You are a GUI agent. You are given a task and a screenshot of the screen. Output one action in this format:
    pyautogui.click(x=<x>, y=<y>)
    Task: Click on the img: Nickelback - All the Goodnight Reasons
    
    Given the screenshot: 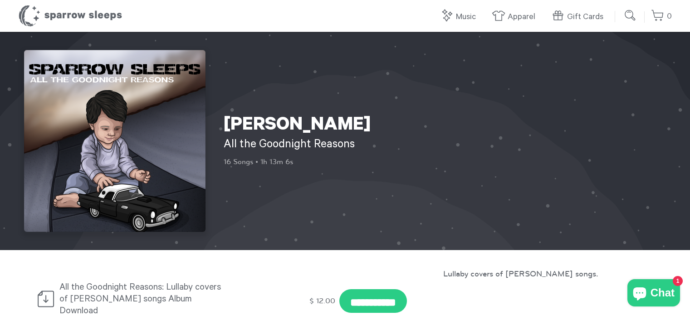 What is the action you would take?
    pyautogui.click(x=115, y=141)
    